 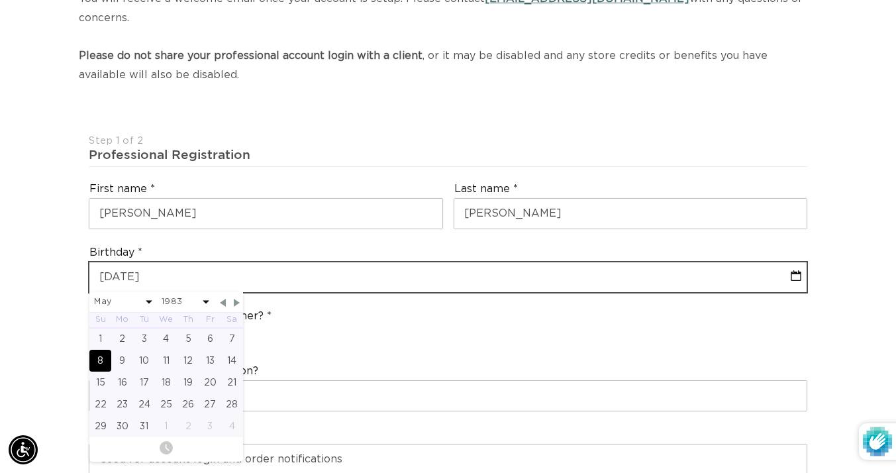 I want to click on div: Accessibility Menu, so click(x=23, y=450).